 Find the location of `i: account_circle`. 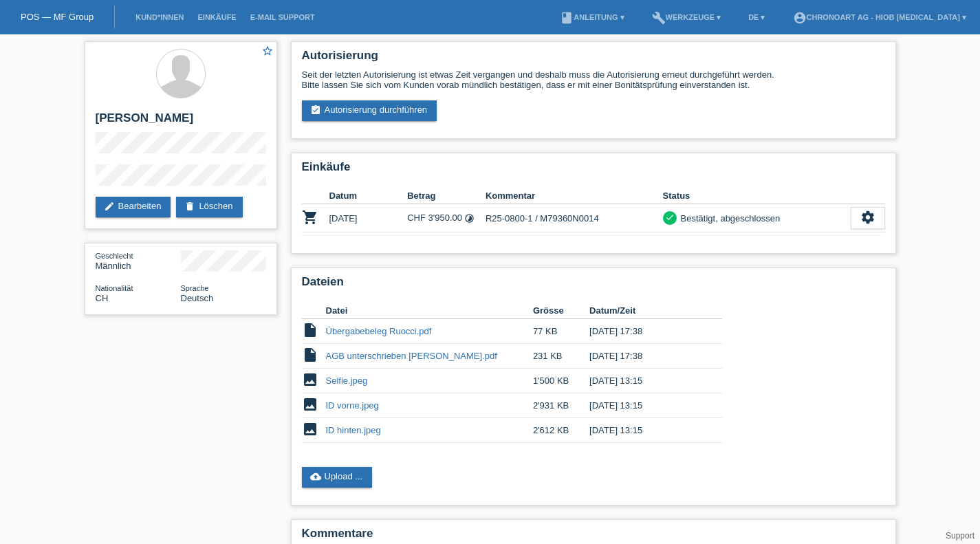

i: account_circle is located at coordinates (800, 18).